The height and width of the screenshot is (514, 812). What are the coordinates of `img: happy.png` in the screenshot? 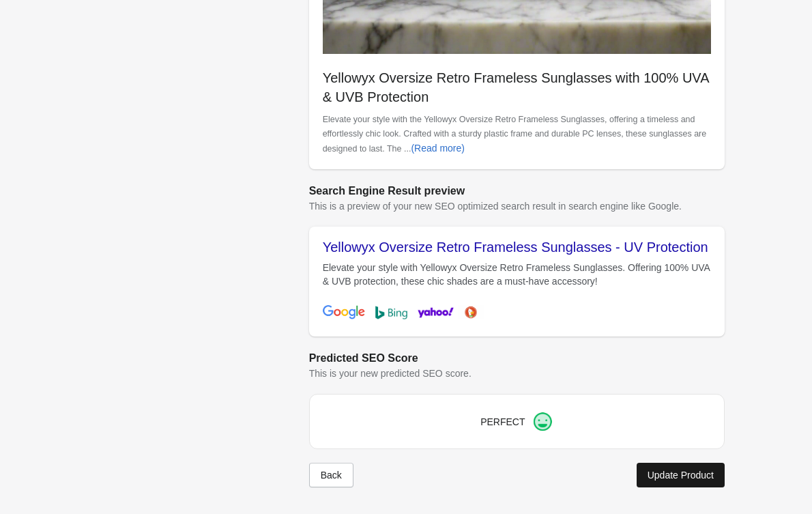 It's located at (543, 421).